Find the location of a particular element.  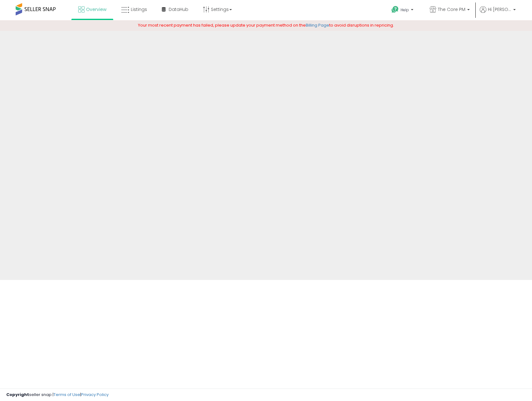

span: DataHub is located at coordinates (178, 9).